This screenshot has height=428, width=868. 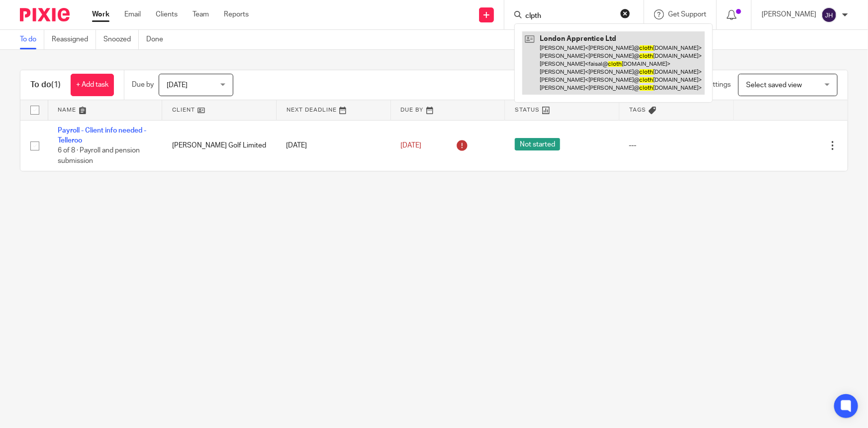 What do you see at coordinates (538, 144) in the screenshot?
I see `span: Not started` at bounding box center [538, 144].